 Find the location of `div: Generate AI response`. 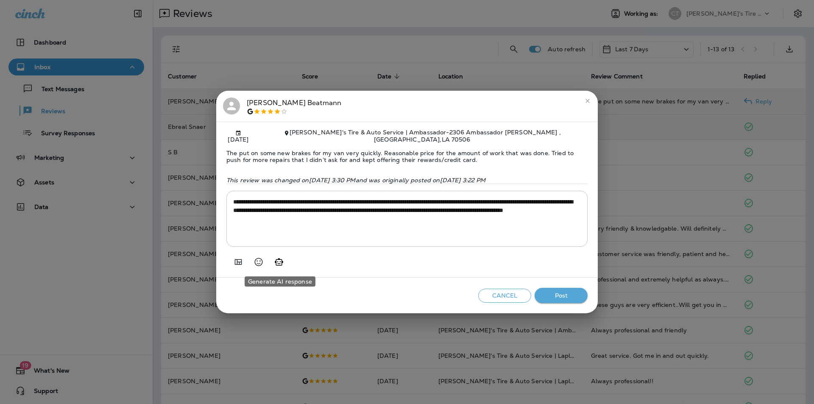

div: Generate AI response is located at coordinates (280, 281).